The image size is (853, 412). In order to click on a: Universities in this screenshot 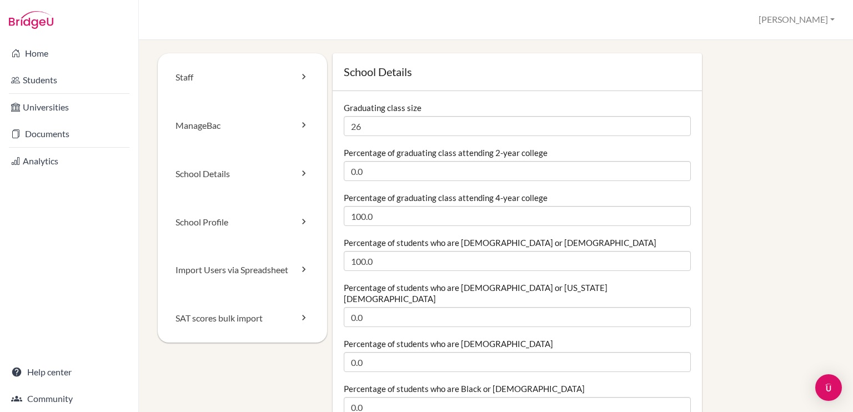, I will do `click(69, 107)`.